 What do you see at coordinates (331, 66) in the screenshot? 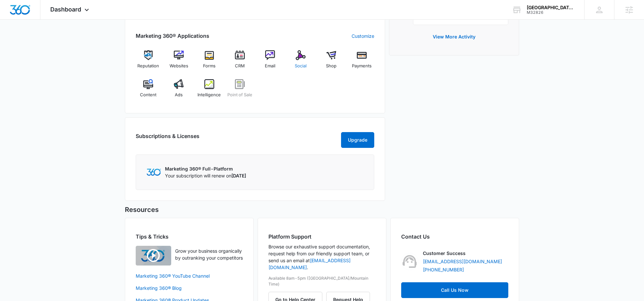
I see `span: Shop` at bounding box center [331, 66].